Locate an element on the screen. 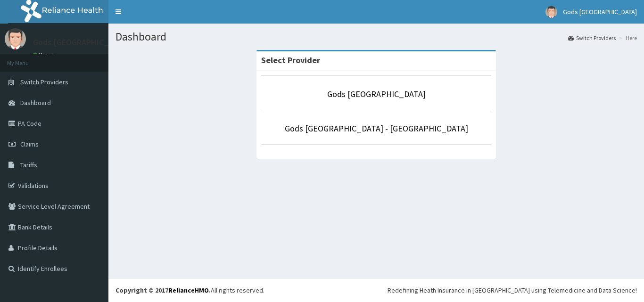 The width and height of the screenshot is (644, 302). span: Switch Providers is located at coordinates (44, 82).